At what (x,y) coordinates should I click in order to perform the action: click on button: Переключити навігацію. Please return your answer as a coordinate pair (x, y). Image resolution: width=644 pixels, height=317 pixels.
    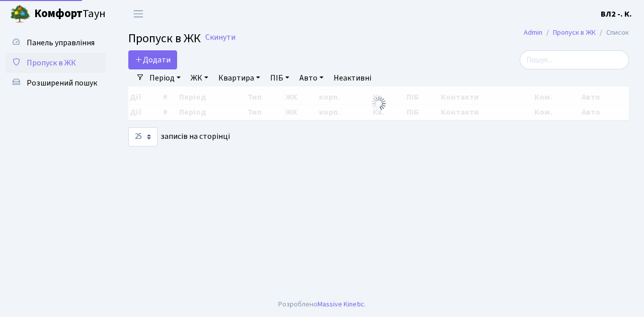
    Looking at the image, I should click on (139, 14).